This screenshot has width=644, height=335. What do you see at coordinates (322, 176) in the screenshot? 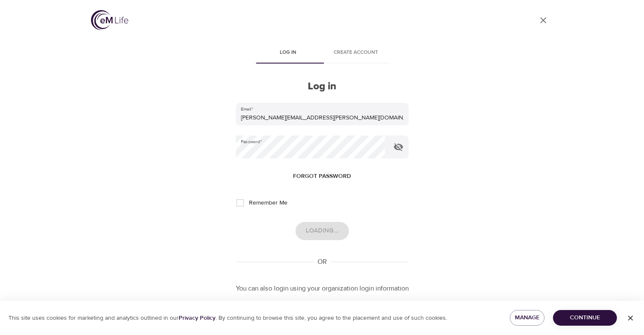
I see `span: Forgot password` at bounding box center [322, 176].